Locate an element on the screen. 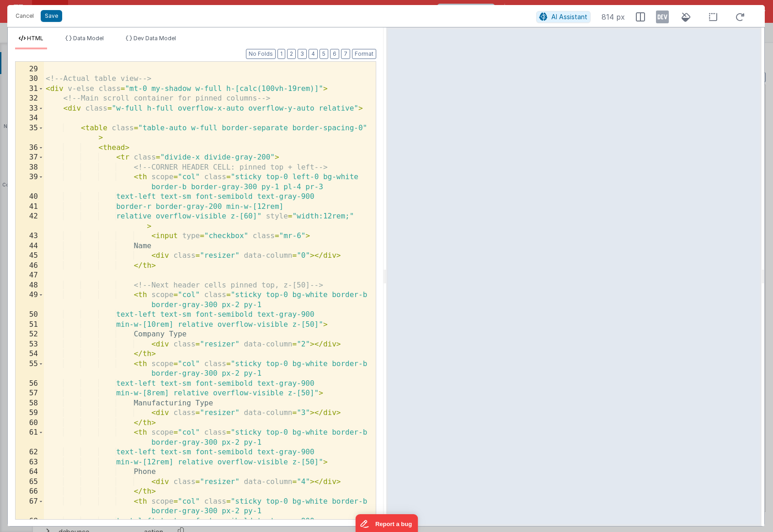 The height and width of the screenshot is (532, 773). div: 66 is located at coordinates (29, 491).